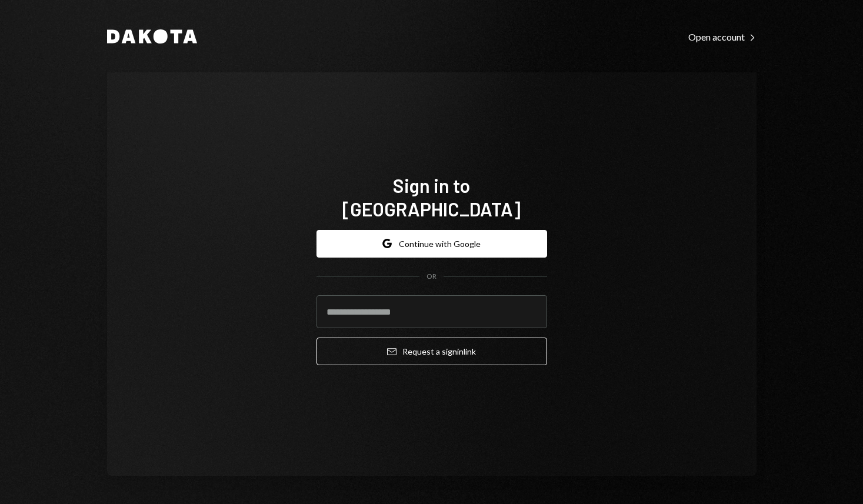  I want to click on div: OR, so click(432, 276).